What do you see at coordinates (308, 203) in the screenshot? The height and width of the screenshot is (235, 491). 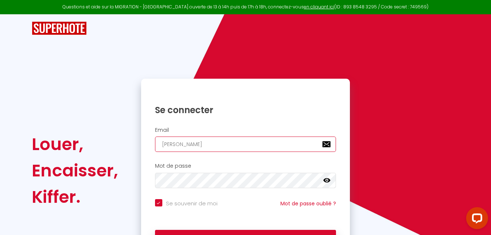 I see `a: Mot de passe oublié ?` at bounding box center [308, 203].